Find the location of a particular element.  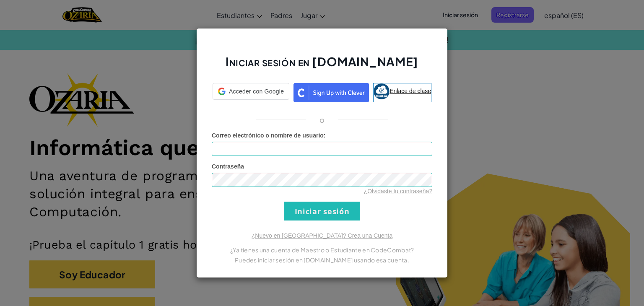

font: Contraseña is located at coordinates (228, 166).